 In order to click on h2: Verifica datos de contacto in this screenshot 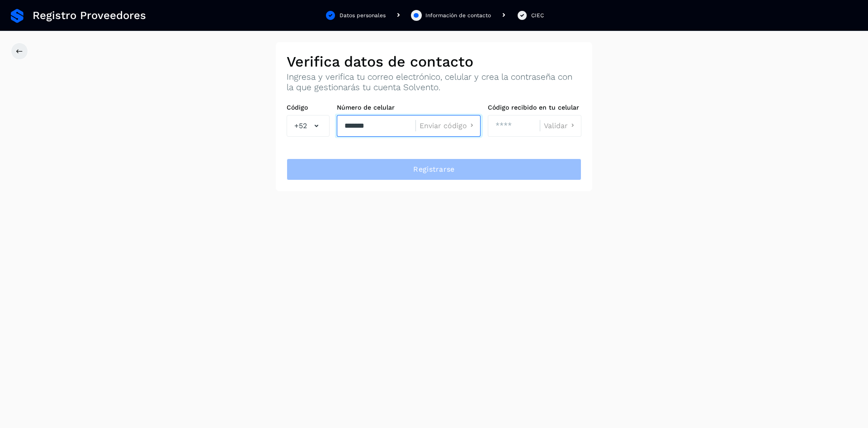, I will do `click(434, 62)`.